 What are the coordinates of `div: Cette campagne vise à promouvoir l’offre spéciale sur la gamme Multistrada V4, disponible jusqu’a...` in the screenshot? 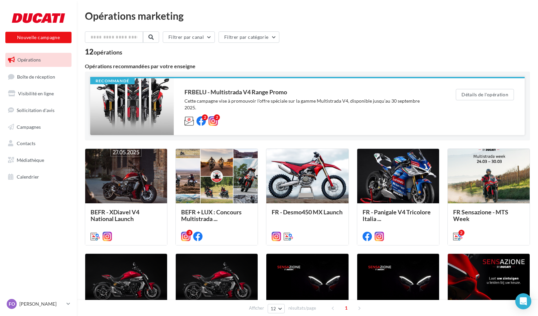 It's located at (307, 104).